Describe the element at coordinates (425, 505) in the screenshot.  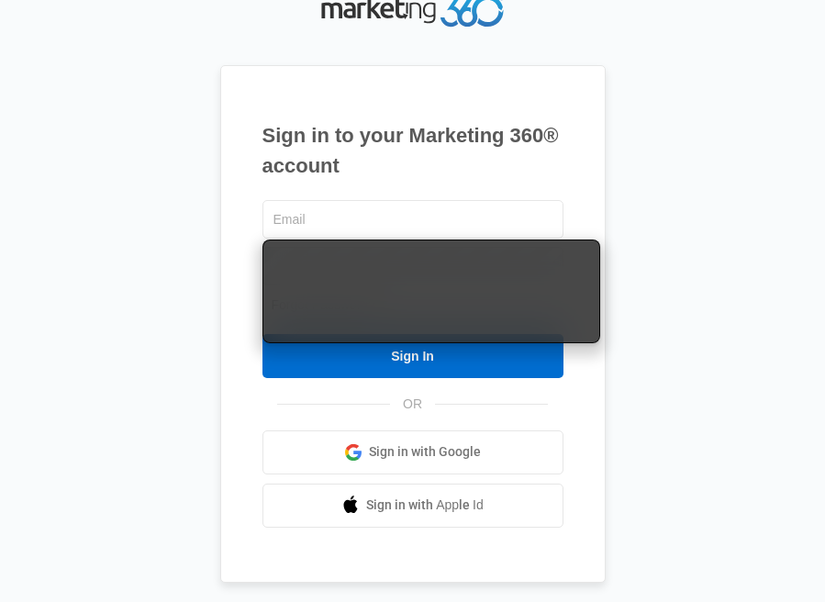
I see `span: Sign in with Apple Id` at that location.